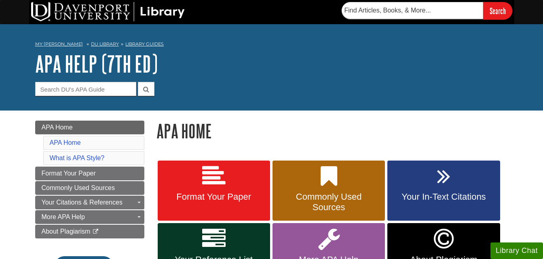  I want to click on a: Your Citations & References, so click(90, 203).